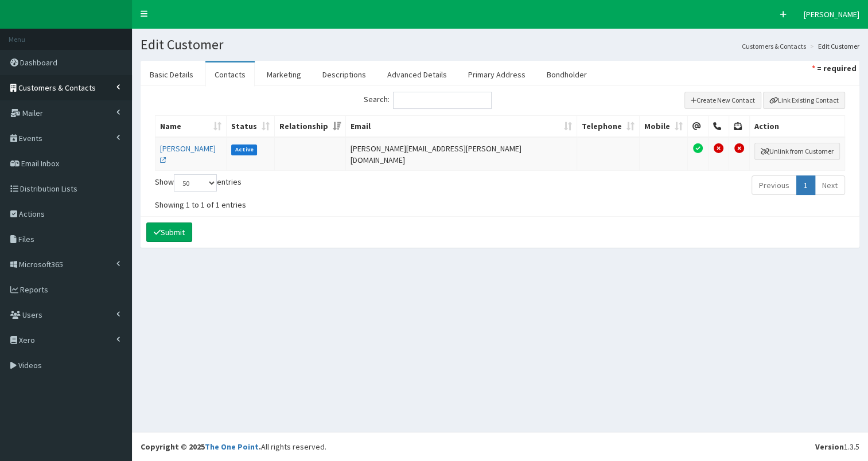 The height and width of the screenshot is (461, 868). What do you see at coordinates (40, 163) in the screenshot?
I see `span: Email Inbox` at bounding box center [40, 163].